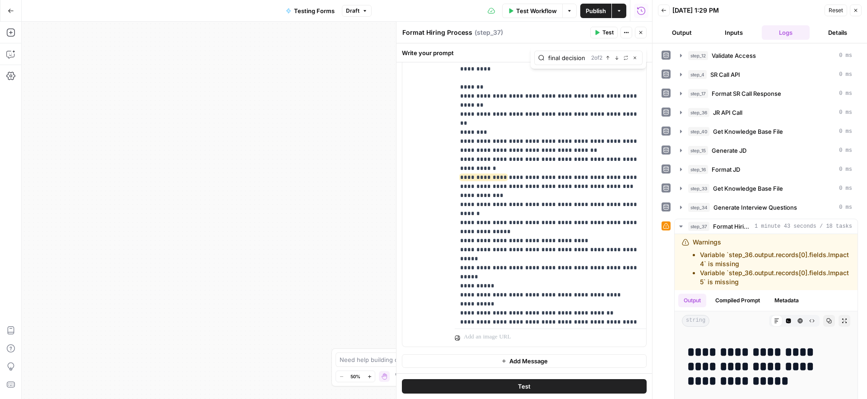 The width and height of the screenshot is (867, 399). What do you see at coordinates (786, 300) in the screenshot?
I see `button: Metadata` at bounding box center [786, 300].